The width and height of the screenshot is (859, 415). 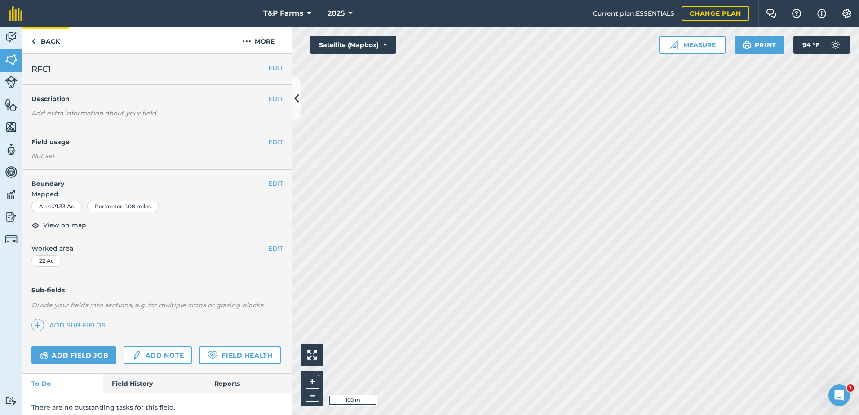 What do you see at coordinates (65, 225) in the screenshot?
I see `span: View on map` at bounding box center [65, 225].